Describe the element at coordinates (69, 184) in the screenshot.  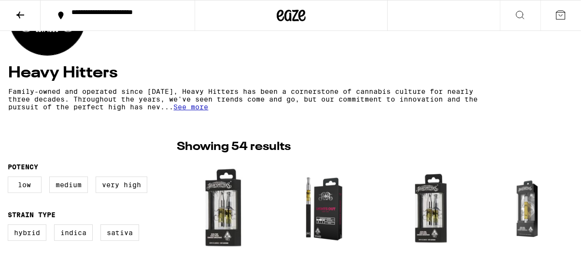
I see `label: Medium` at that location.